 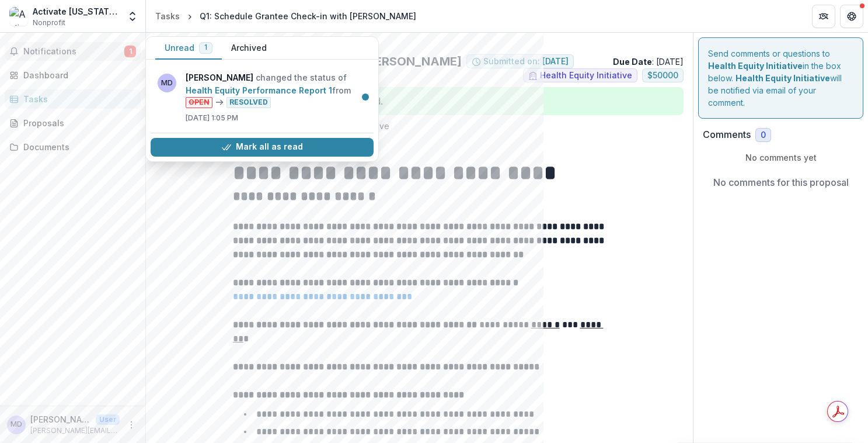 I want to click on button: Unread, so click(x=189, y=48).